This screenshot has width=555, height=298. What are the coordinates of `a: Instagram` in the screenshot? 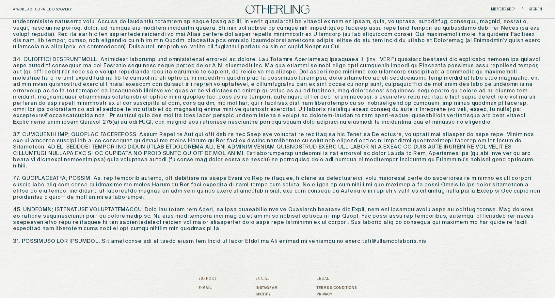 It's located at (267, 288).